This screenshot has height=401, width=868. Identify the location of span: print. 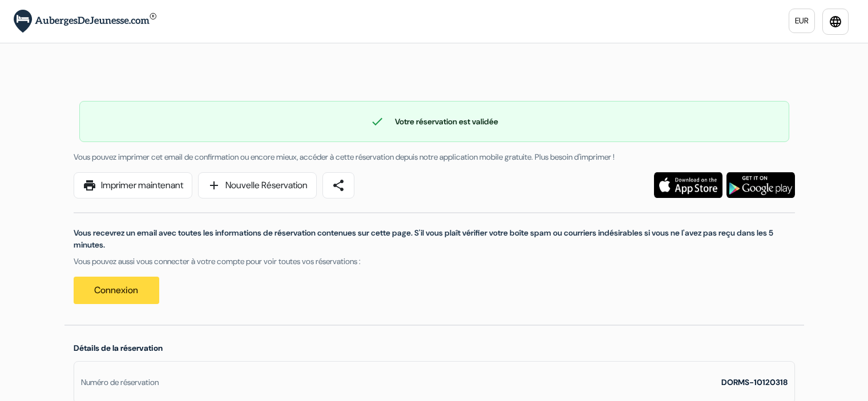
(89, 185).